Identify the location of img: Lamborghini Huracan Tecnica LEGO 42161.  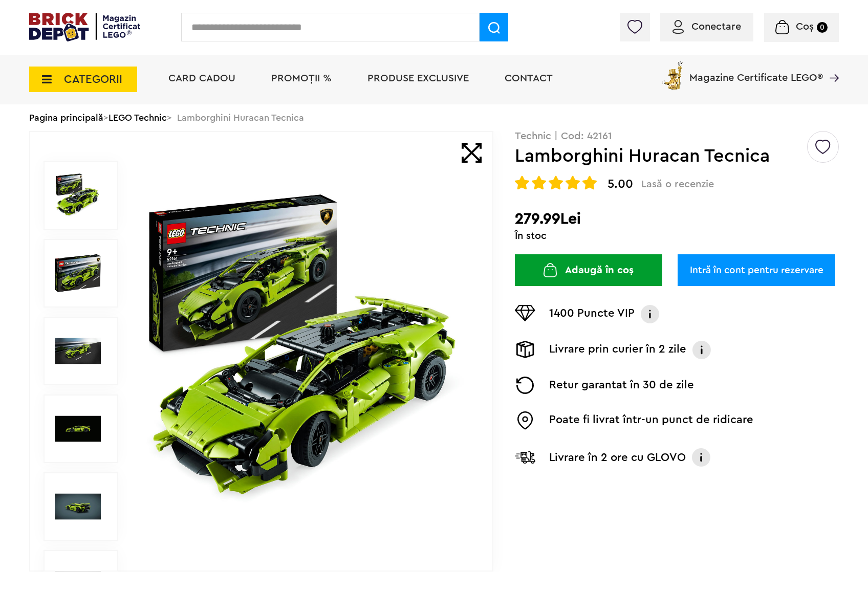
(78, 351).